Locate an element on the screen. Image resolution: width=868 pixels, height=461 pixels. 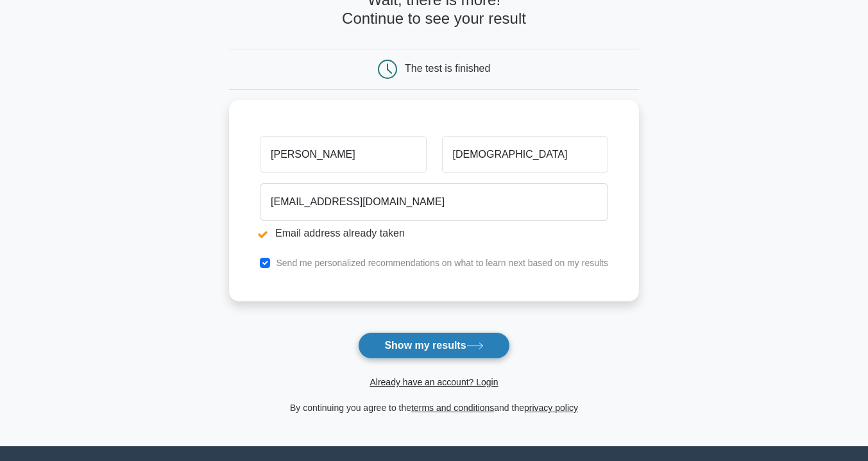
button: Show my results is located at coordinates (434, 346).